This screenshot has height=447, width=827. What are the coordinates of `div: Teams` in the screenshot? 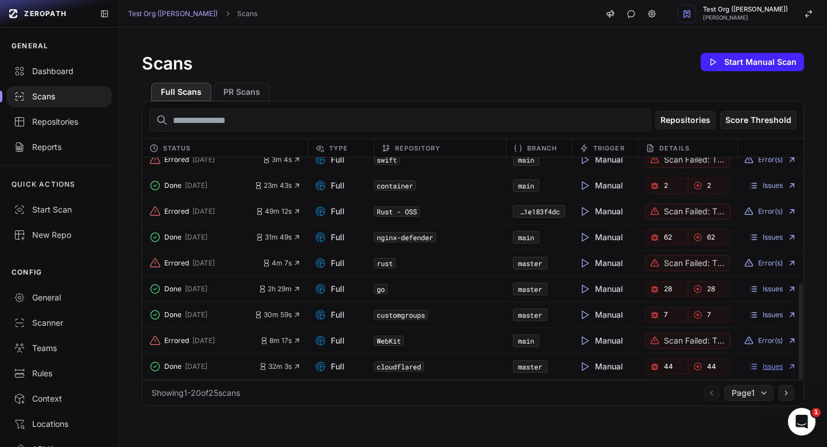 It's located at (59, 348).